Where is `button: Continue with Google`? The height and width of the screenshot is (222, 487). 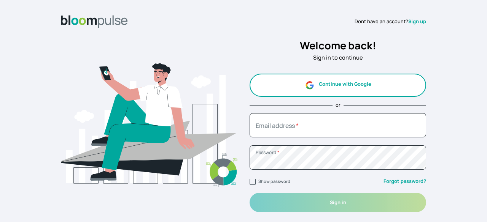
button: Continue with Google is located at coordinates (338, 85).